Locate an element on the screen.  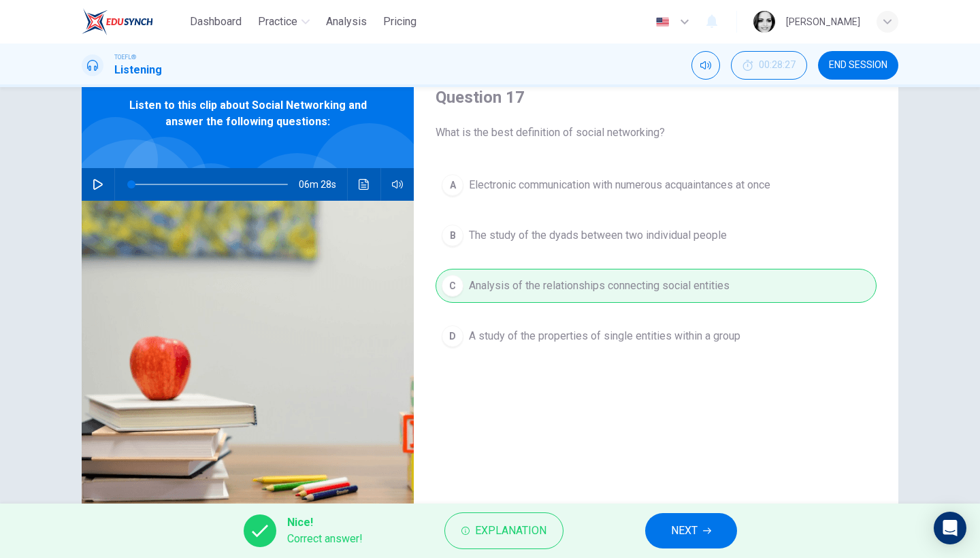
span: Explanation is located at coordinates (510, 531).